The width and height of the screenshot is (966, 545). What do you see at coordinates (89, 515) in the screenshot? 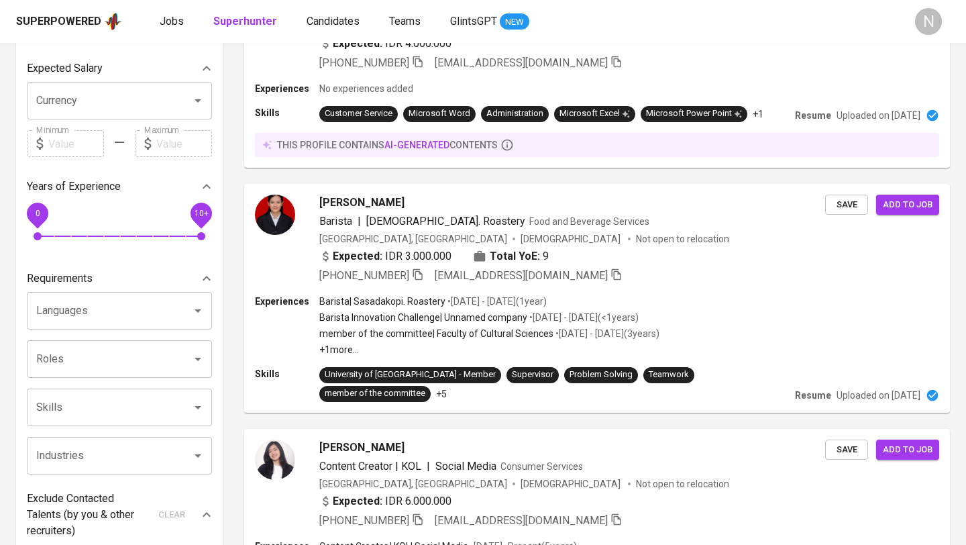
I see `p: Exclude Contacted Talents (by you & other recruiters)` at bounding box center [89, 515].